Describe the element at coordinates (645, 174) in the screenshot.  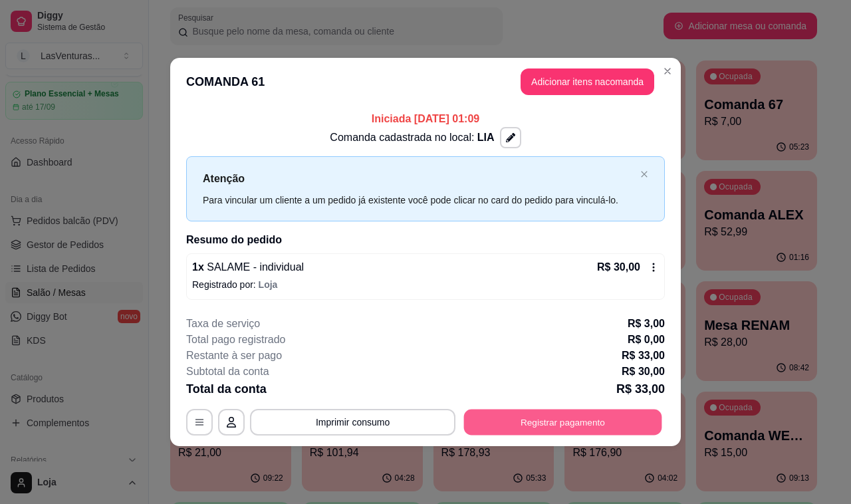
I see `span: close` at that location.